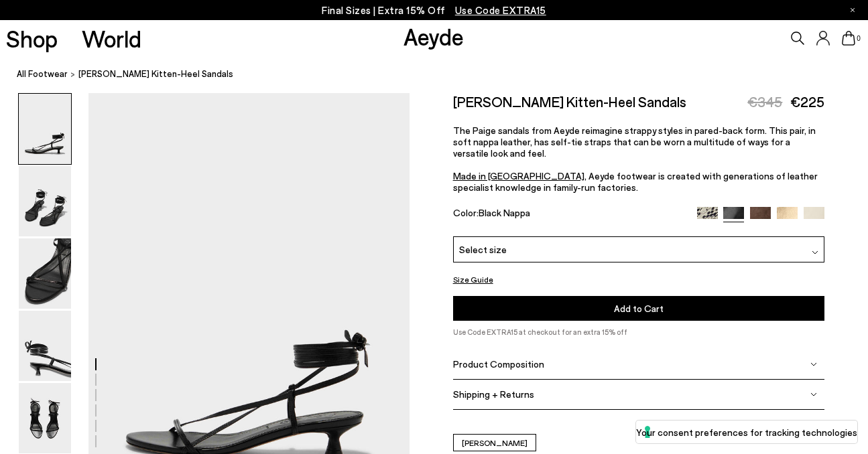 Image resolution: width=868 pixels, height=454 pixels. I want to click on span: Select size, so click(483, 249).